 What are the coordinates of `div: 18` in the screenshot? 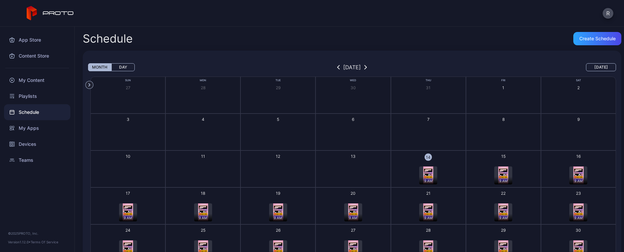 It's located at (203, 193).